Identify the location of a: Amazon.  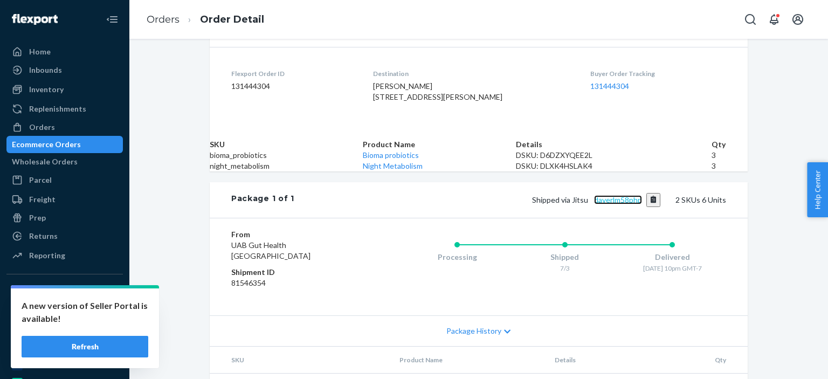
(65, 347).